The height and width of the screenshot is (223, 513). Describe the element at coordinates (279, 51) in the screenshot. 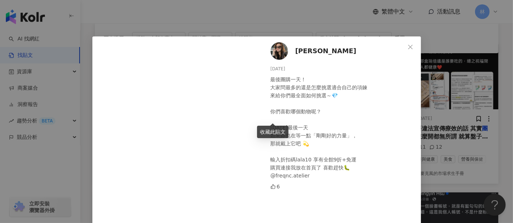

I see `img: KOL Avatar` at that location.